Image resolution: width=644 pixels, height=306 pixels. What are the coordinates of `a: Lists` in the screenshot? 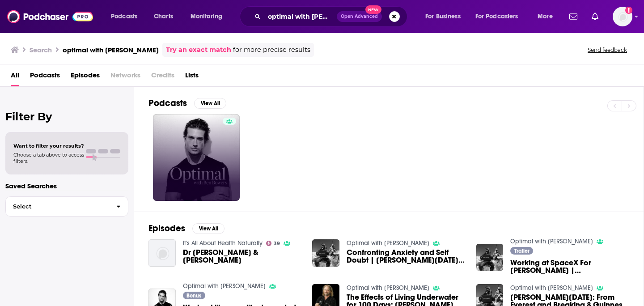 It's located at (192, 77).